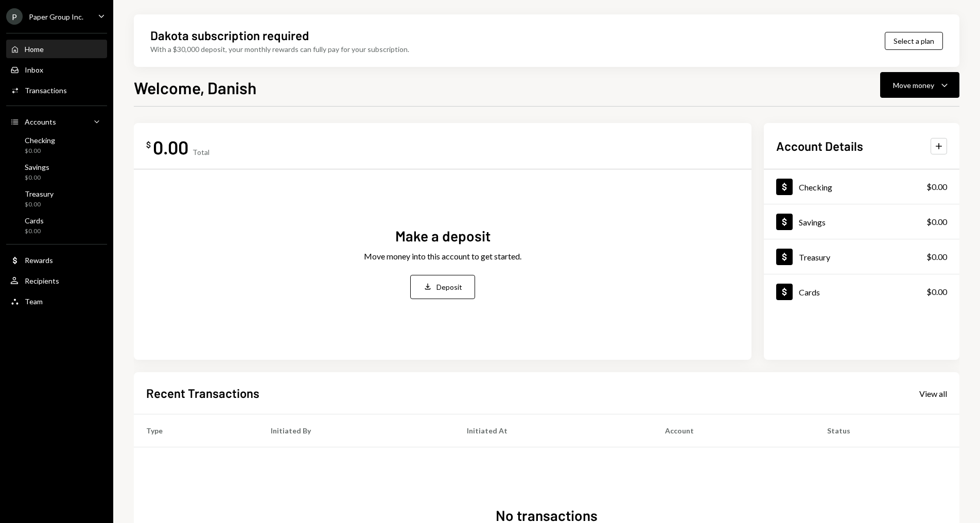  Describe the element at coordinates (15, 16) in the screenshot. I see `div: P` at that location.